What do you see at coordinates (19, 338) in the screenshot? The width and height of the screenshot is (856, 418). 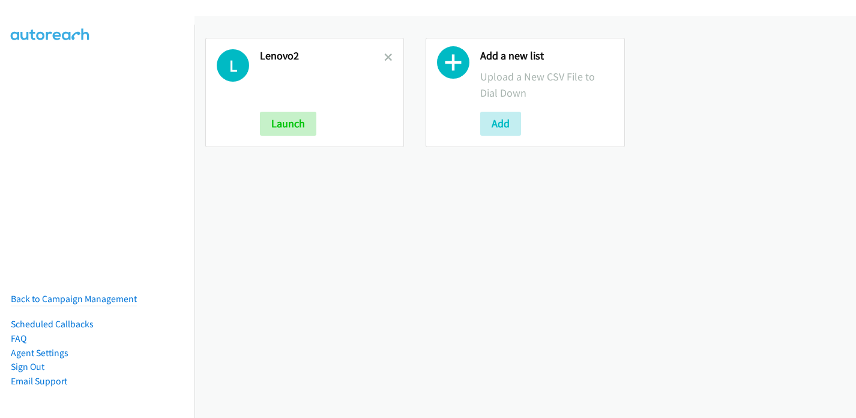 I see `a: FAQ` at bounding box center [19, 338].